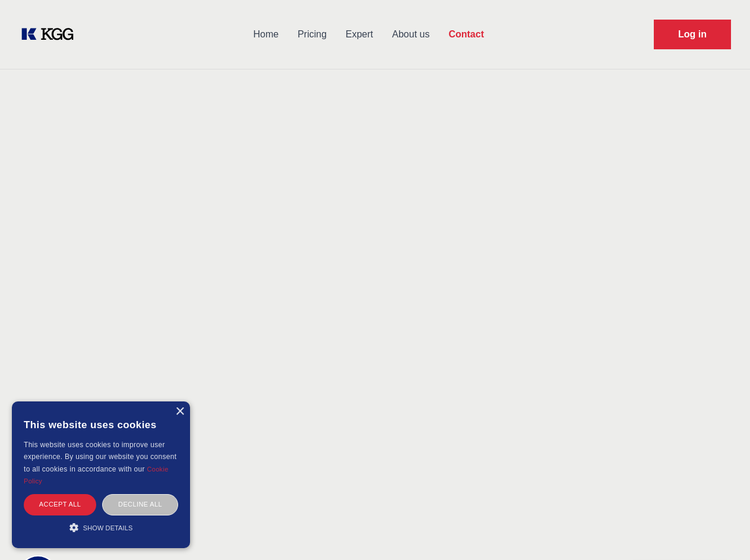  What do you see at coordinates (101, 425) in the screenshot?
I see `div: This website uses cookies` at bounding box center [101, 425].